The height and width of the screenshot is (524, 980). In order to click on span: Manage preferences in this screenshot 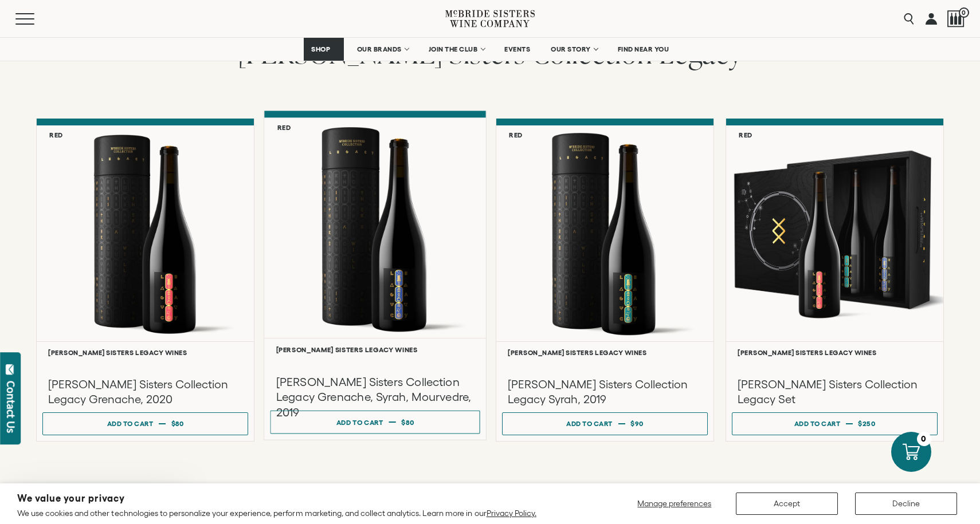, I will do `click(674, 504)`.